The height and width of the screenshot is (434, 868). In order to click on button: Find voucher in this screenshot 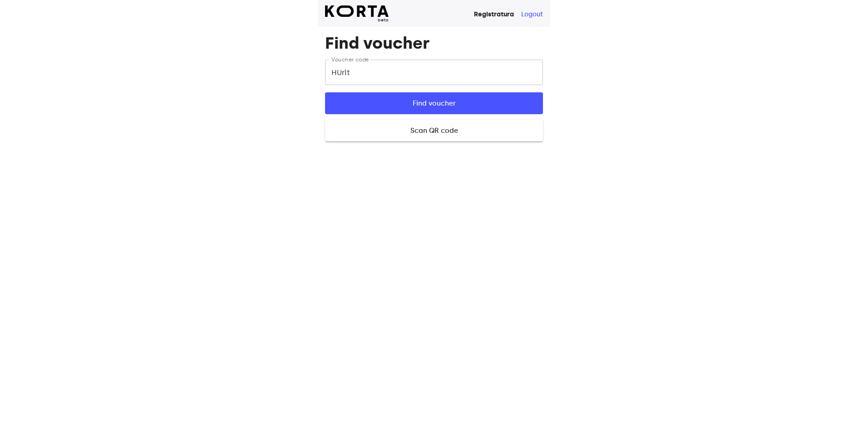, I will do `click(434, 103)`.